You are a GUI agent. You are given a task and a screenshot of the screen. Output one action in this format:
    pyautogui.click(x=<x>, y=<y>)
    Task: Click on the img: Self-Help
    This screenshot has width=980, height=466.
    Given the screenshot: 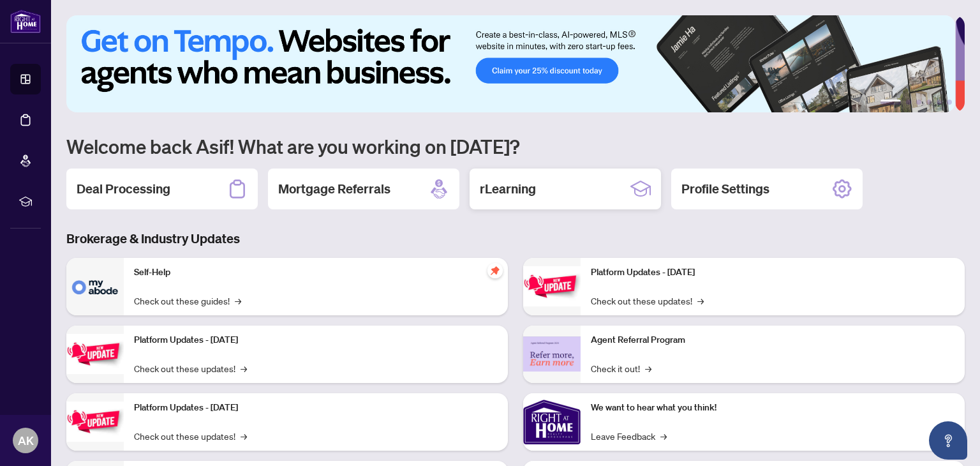 What is the action you would take?
    pyautogui.click(x=95, y=286)
    